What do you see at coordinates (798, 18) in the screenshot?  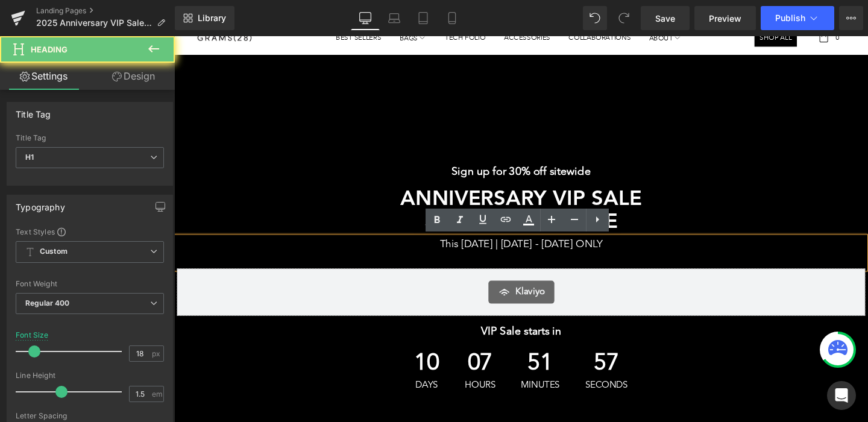 I see `button: Publish` at bounding box center [798, 18].